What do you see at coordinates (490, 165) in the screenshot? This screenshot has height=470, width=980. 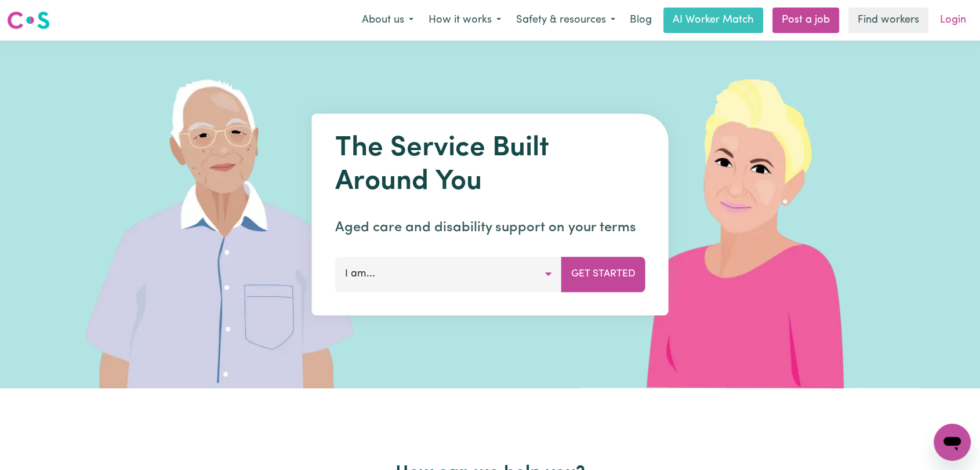 I see `h1: The Service Built Around You` at bounding box center [490, 165].